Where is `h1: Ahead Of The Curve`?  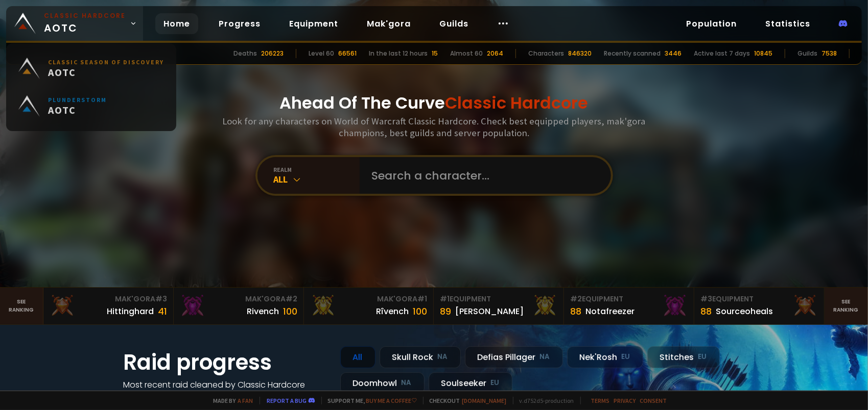 h1: Ahead Of The Curve is located at coordinates (434, 103).